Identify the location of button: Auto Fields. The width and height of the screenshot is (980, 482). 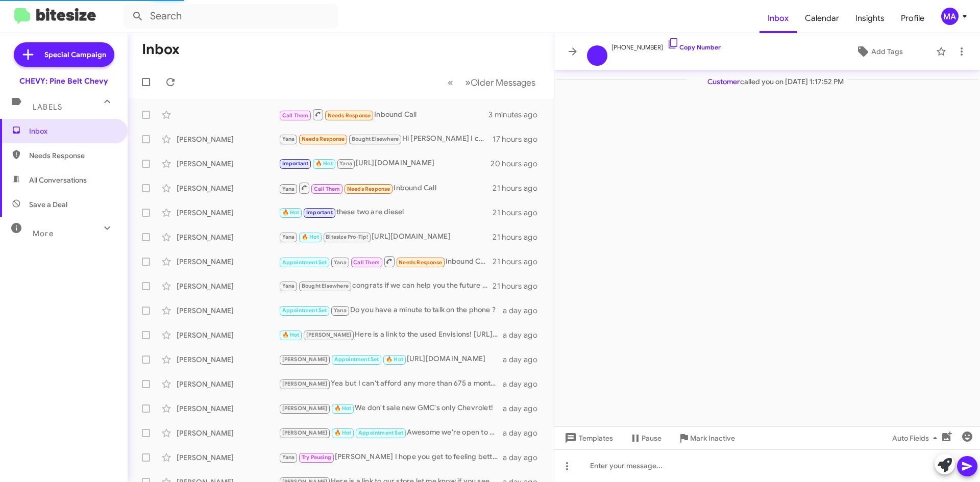
(916, 438).